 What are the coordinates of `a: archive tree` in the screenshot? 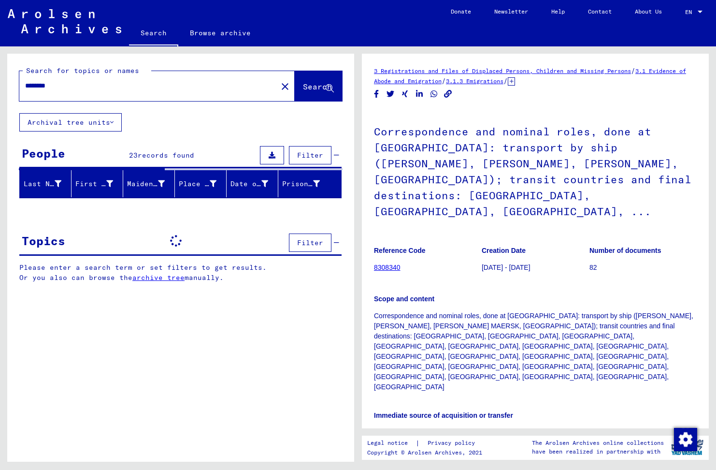 It's located at (158, 277).